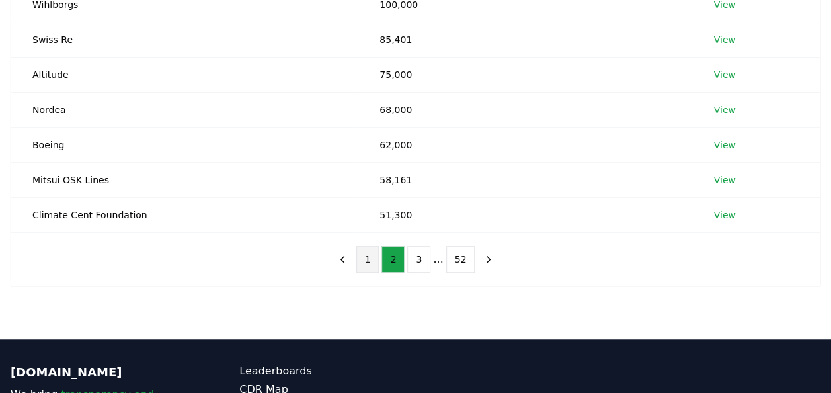  I want to click on td: Boeing, so click(184, 144).